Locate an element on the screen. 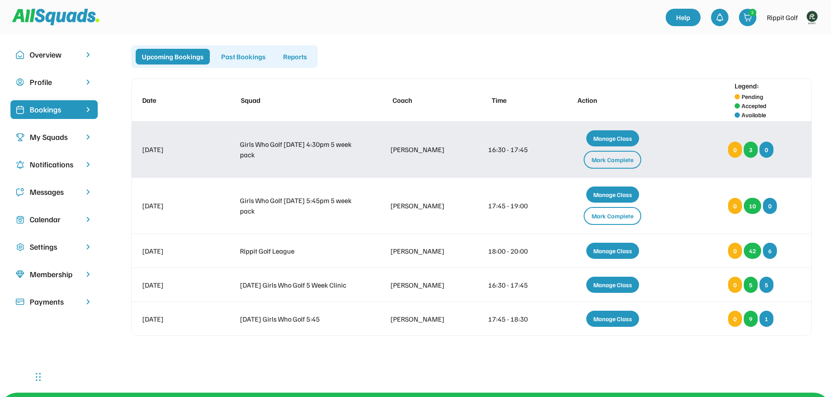 This screenshot has width=831, height=397. img: Icon%20copy%2010.svg is located at coordinates (20, 55).